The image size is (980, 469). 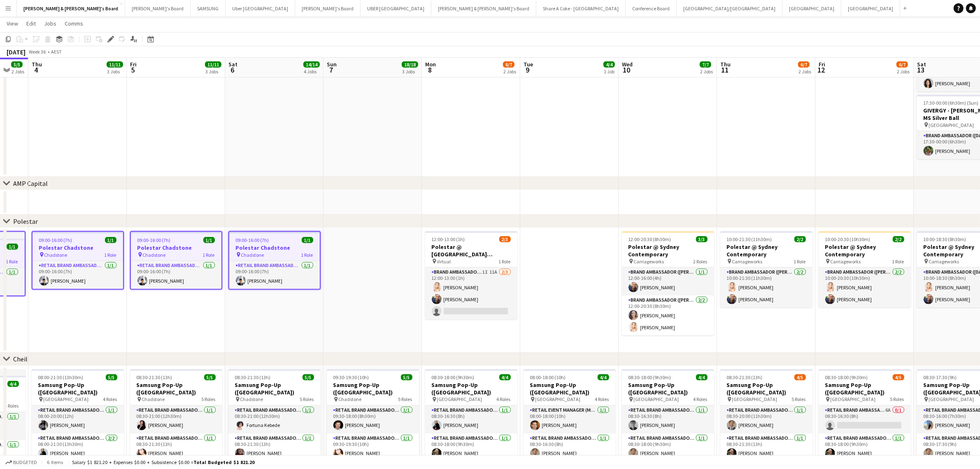 What do you see at coordinates (208, 8) in the screenshot?
I see `button: SAMSUNG` at bounding box center [208, 8].